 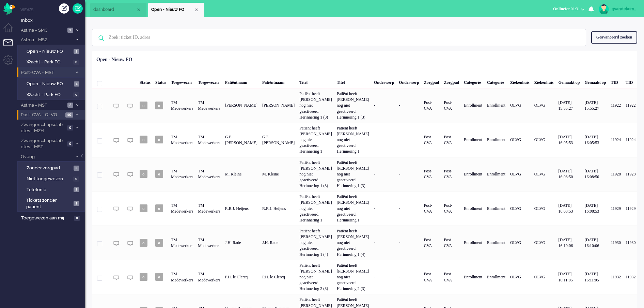 I want to click on span: Zwangerschapsdiabetes - MST, so click(x=42, y=144).